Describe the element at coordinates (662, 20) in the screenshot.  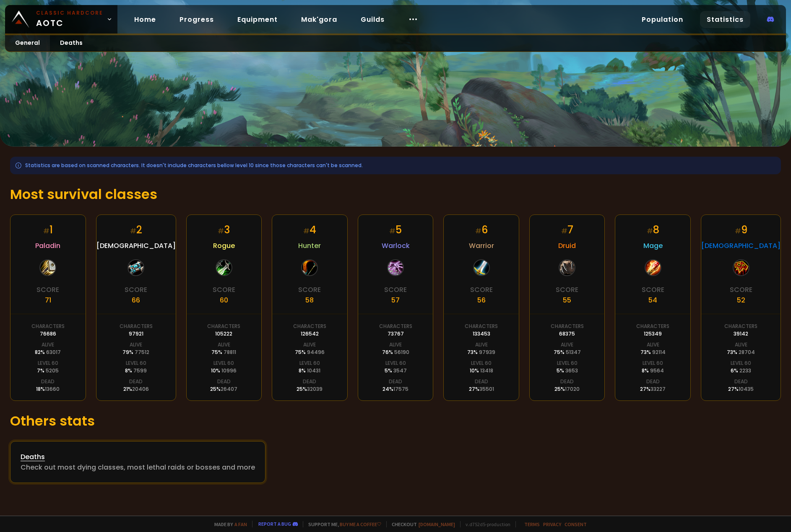
I see `a: Population` at that location.